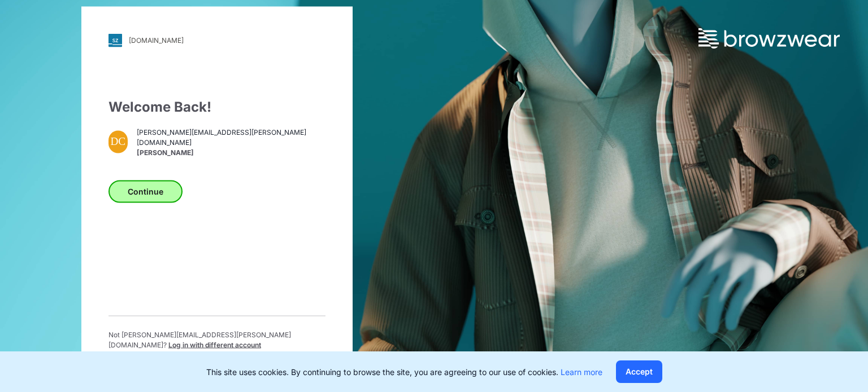 This screenshot has width=868, height=392. What do you see at coordinates (639, 372) in the screenshot?
I see `button: Accept` at bounding box center [639, 372].